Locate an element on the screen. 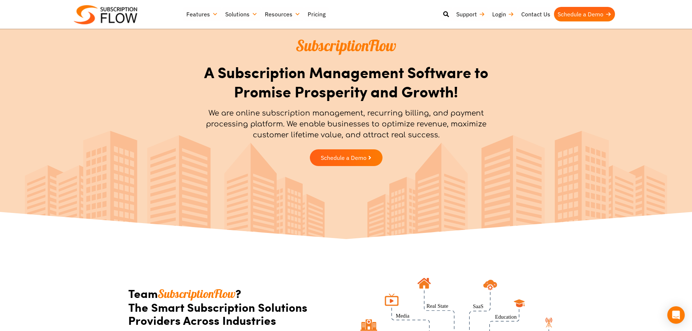 The image size is (692, 331). h1: A Subscription Management Software to Promise Prosperity and Growth! is located at coordinates (346, 81).